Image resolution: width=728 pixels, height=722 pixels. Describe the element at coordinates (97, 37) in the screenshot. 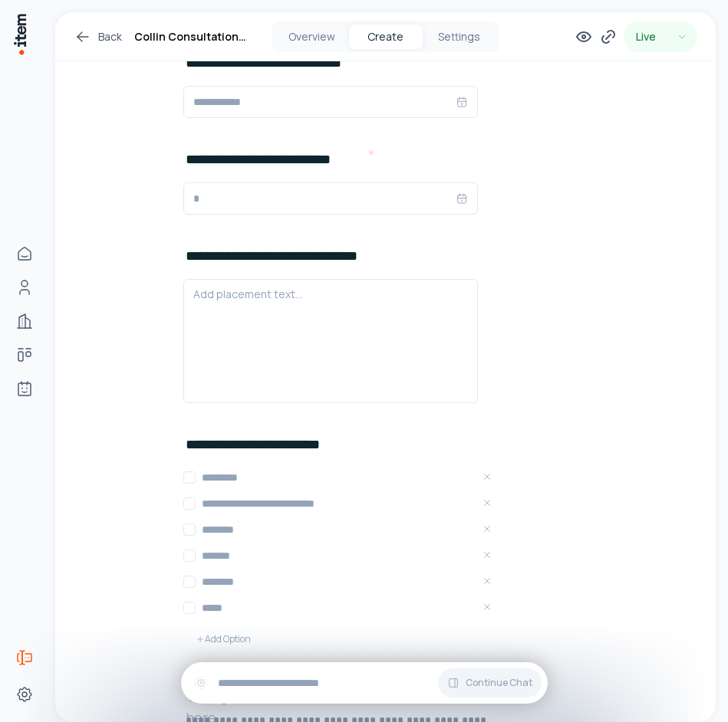

I see `a: Back` at that location.